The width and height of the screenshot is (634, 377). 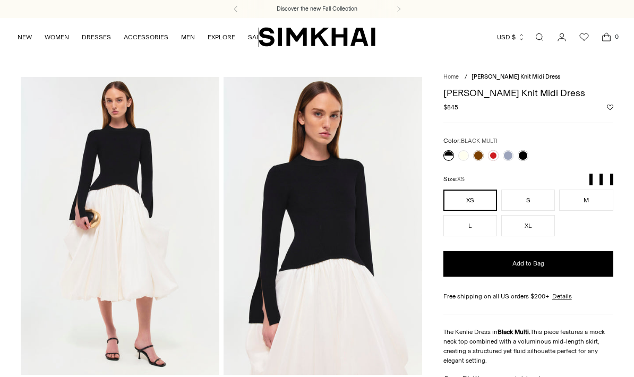 I want to click on a: Open search modal, so click(x=539, y=37).